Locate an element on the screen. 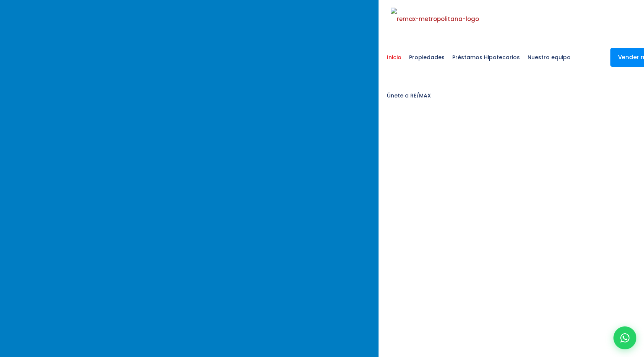 This screenshot has height=357, width=644. span: Préstamos Hipotecarios is located at coordinates (486, 57).